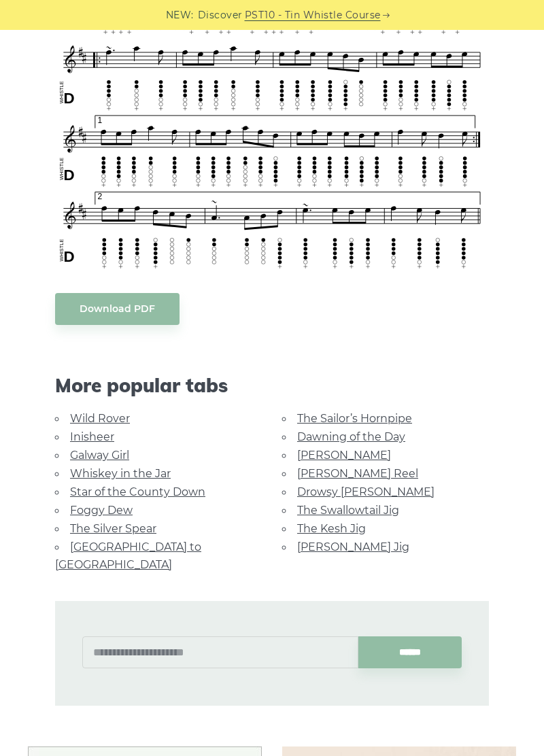 The width and height of the screenshot is (544, 756). What do you see at coordinates (331, 528) in the screenshot?
I see `a: The Kesh Jig` at bounding box center [331, 528].